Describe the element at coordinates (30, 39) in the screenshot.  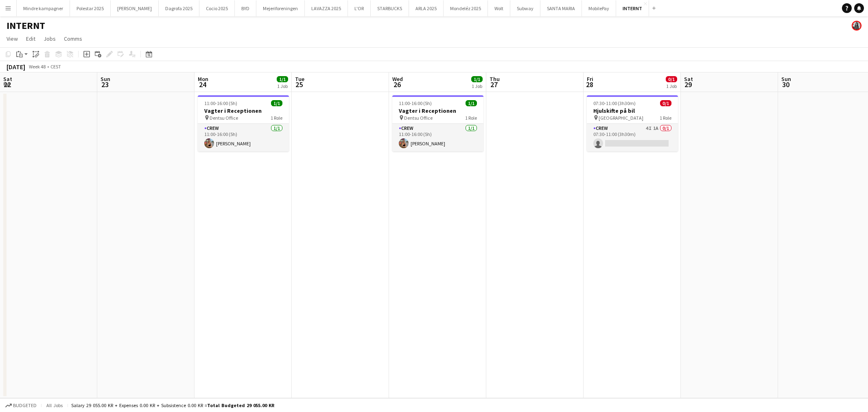
I see `span: Edit` at that location.